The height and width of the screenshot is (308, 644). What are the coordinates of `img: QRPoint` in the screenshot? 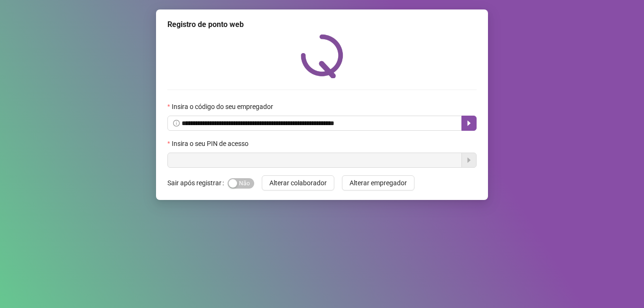 It's located at (322, 56).